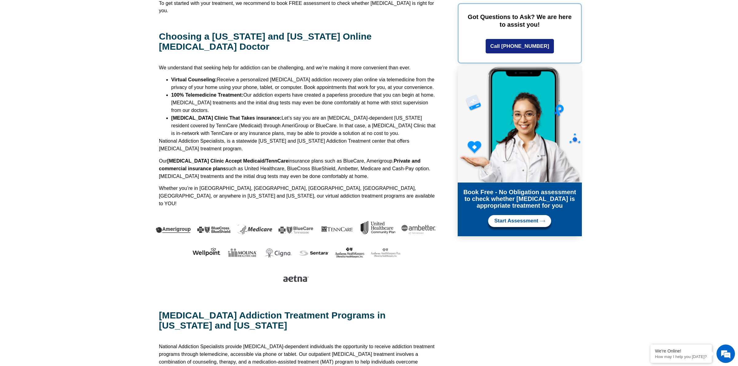 This screenshot has width=738, height=366. What do you see at coordinates (11, 36) in the screenshot?
I see `div: Navigation go back` at bounding box center [11, 36].